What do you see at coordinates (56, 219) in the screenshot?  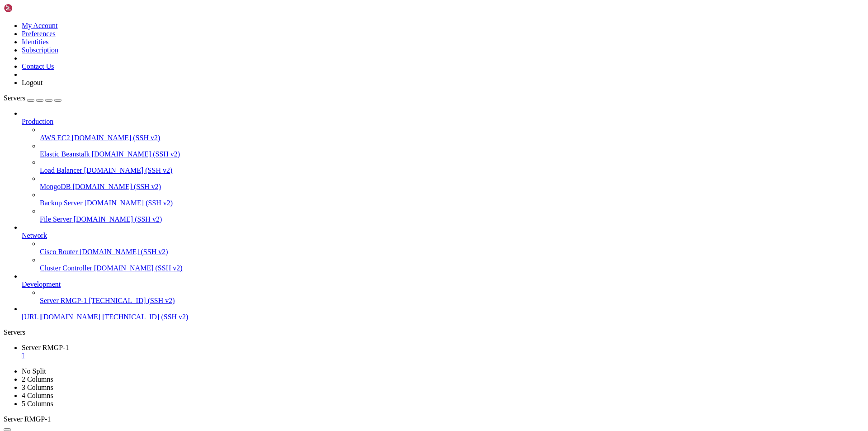 I see `span: File Server` at bounding box center [56, 219].